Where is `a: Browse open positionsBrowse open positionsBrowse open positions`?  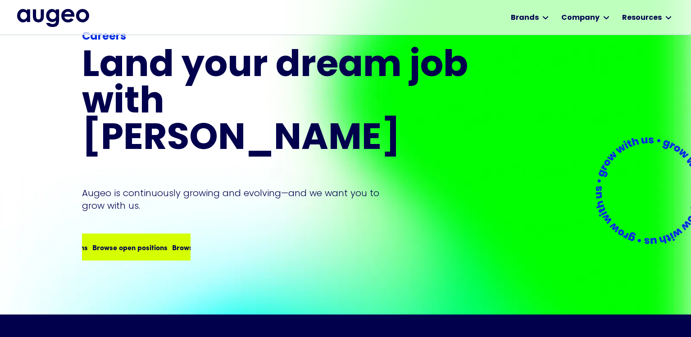 a: Browse open positionsBrowse open positionsBrowse open positions is located at coordinates (136, 247).